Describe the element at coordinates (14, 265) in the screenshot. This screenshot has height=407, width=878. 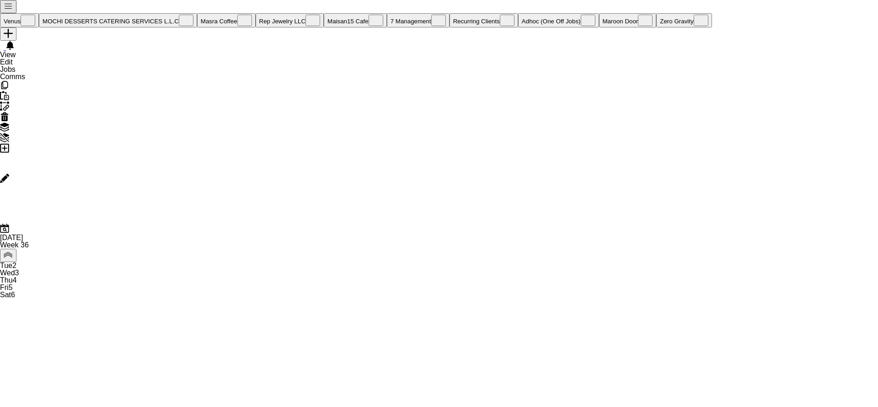
I see `span: 2` at that location.